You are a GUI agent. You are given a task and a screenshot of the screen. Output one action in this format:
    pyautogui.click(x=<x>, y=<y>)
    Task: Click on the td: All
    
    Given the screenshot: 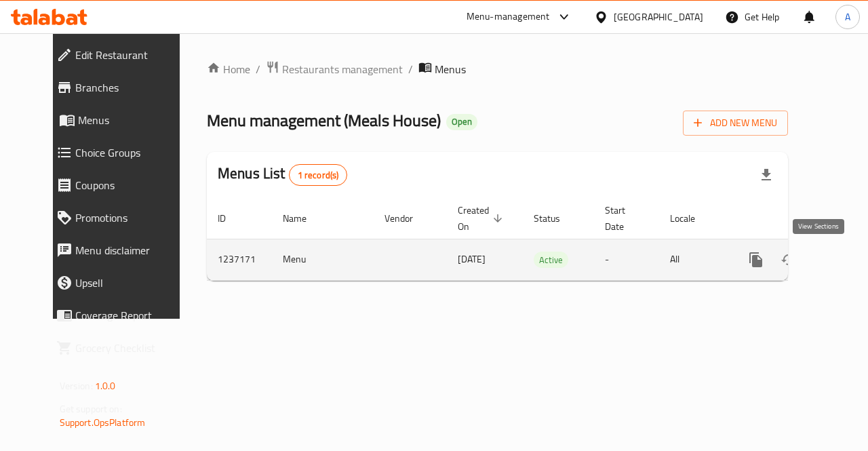 What is the action you would take?
    pyautogui.click(x=694, y=259)
    